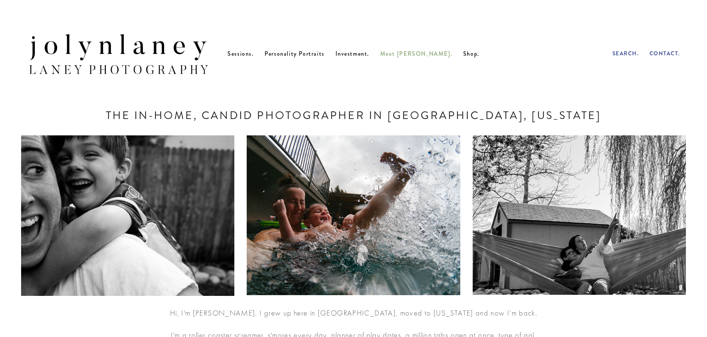 Image resolution: width=707 pixels, height=337 pixels. Describe the element at coordinates (119, 54) in the screenshot. I see `img: Jolyn Laney | Laney Photography` at that location.